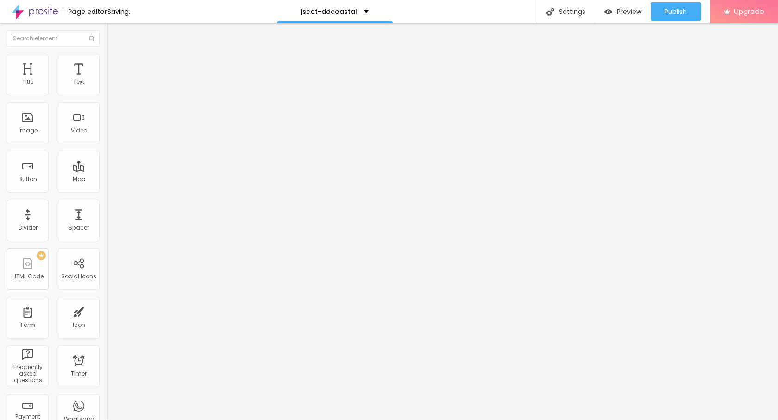 This screenshot has width=778, height=420. What do you see at coordinates (85, 12) in the screenshot?
I see `div: Page editor` at bounding box center [85, 12].